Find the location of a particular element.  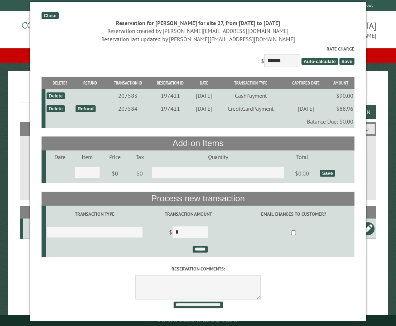

th: Delete? is located at coordinates (60, 83).